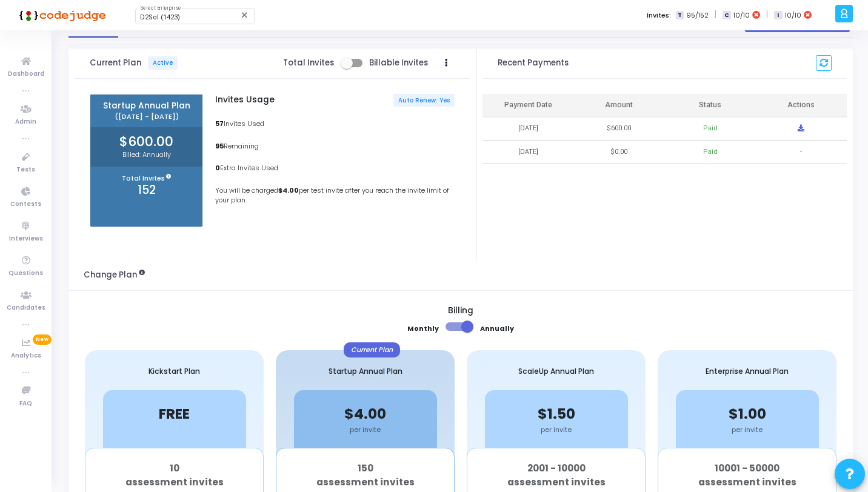  Describe the element at coordinates (801, 105) in the screenshot. I see `th: Actions` at that location.